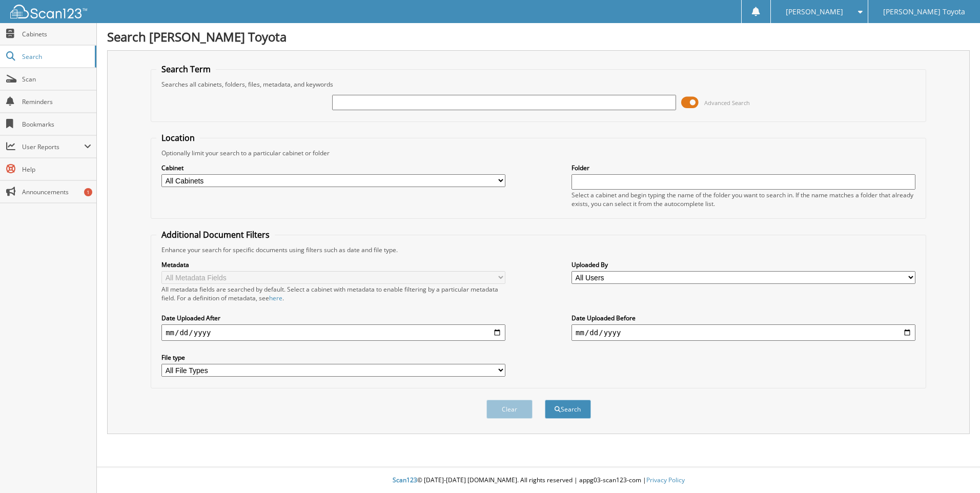  What do you see at coordinates (743, 168) in the screenshot?
I see `label: Folder` at bounding box center [743, 168].